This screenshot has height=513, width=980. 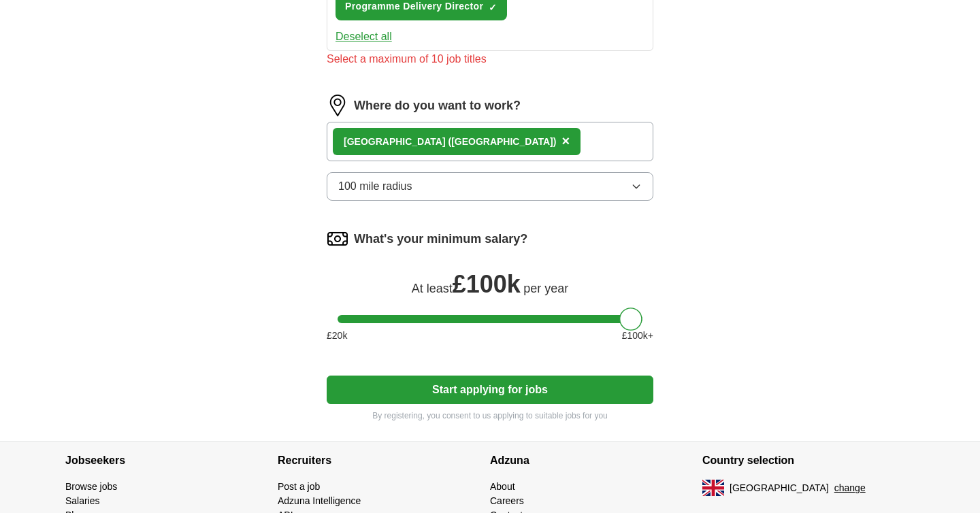 What do you see at coordinates (487, 284) in the screenshot?
I see `span: £ 100k` at bounding box center [487, 284].